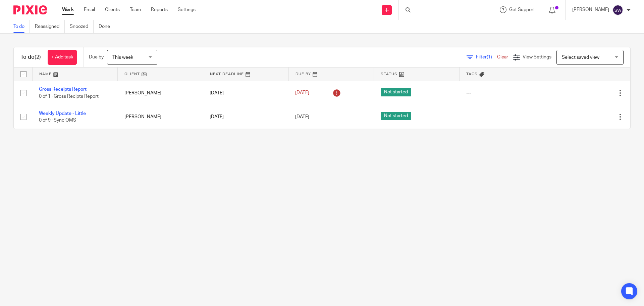  What do you see at coordinates (57, 120) in the screenshot?
I see `span: 0 of 9 · Sync OMS` at bounding box center [57, 120].